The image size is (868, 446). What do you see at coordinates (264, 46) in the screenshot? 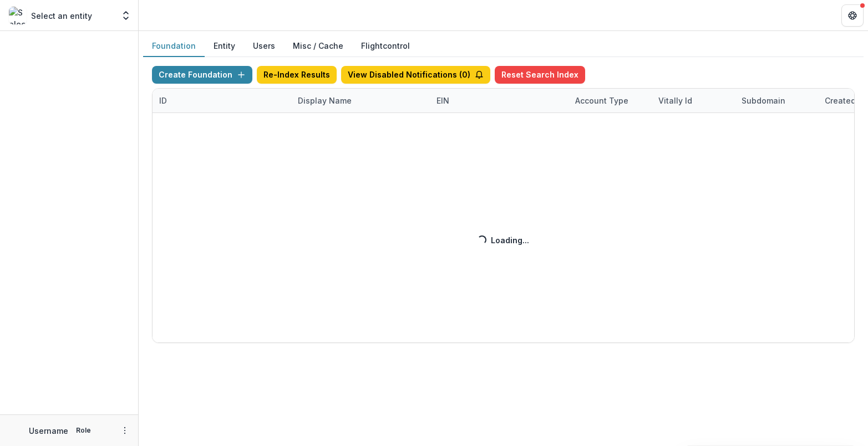
I see `button: Users` at bounding box center [264, 46].